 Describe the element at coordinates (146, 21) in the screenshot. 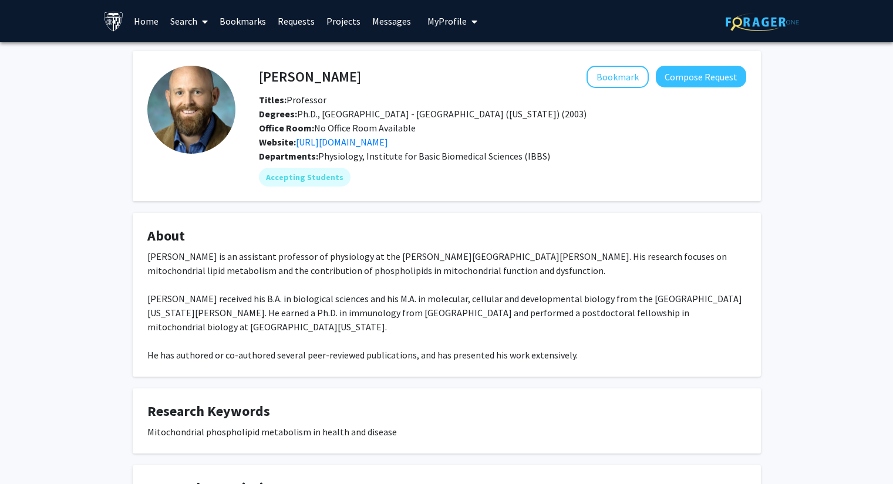

I see `a: Home` at that location.